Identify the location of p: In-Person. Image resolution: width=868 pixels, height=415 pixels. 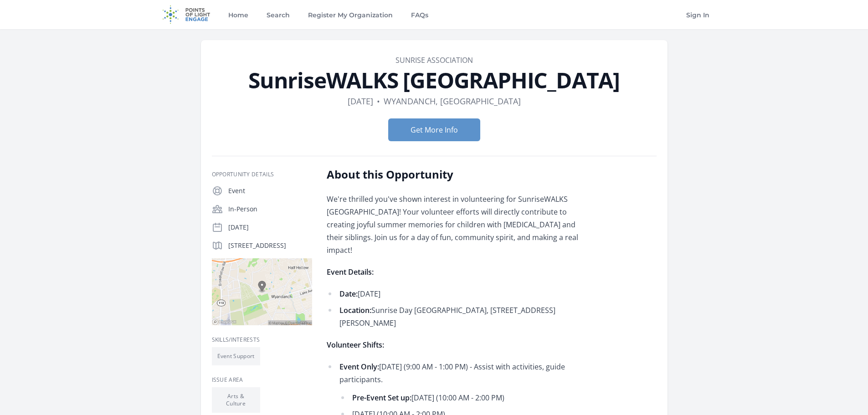
(270, 209).